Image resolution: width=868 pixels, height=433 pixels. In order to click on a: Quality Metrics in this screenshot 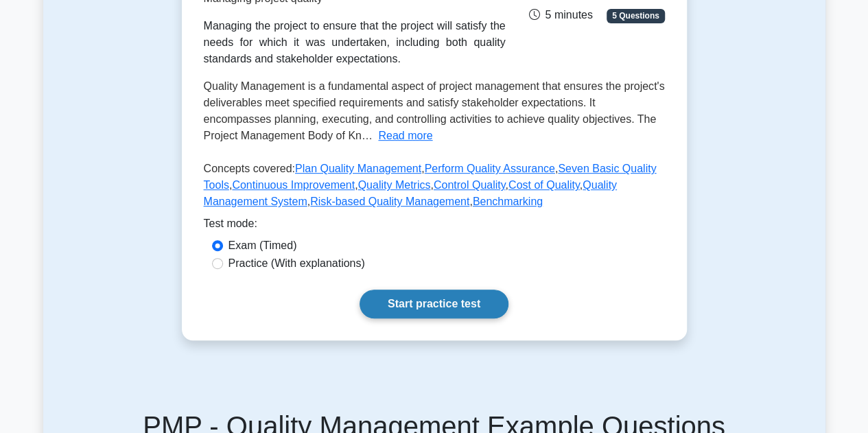, I will do `click(395, 184)`.